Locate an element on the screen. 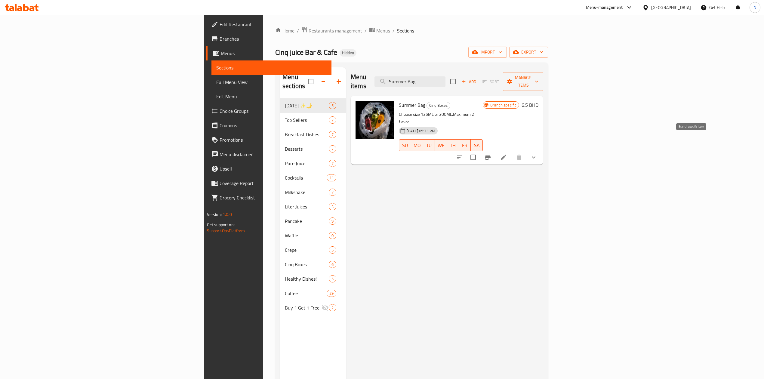  a: Edit Menu is located at coordinates (271, 97).